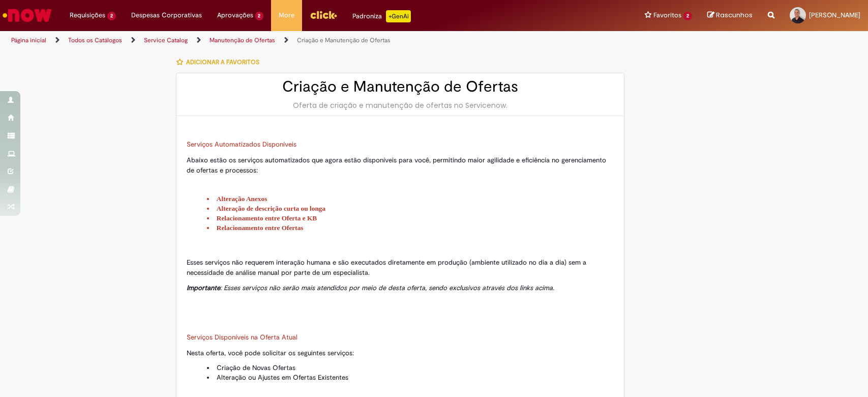 The image size is (868, 397). What do you see at coordinates (270, 353) in the screenshot?
I see `span: Nesta oferta, você pode solicitar os seguintes serviços:` at bounding box center [270, 353].